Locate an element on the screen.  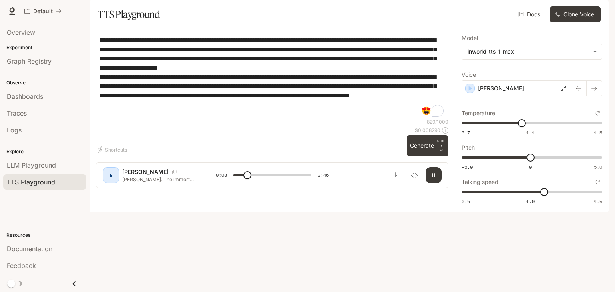
p: Model is located at coordinates (470, 38).